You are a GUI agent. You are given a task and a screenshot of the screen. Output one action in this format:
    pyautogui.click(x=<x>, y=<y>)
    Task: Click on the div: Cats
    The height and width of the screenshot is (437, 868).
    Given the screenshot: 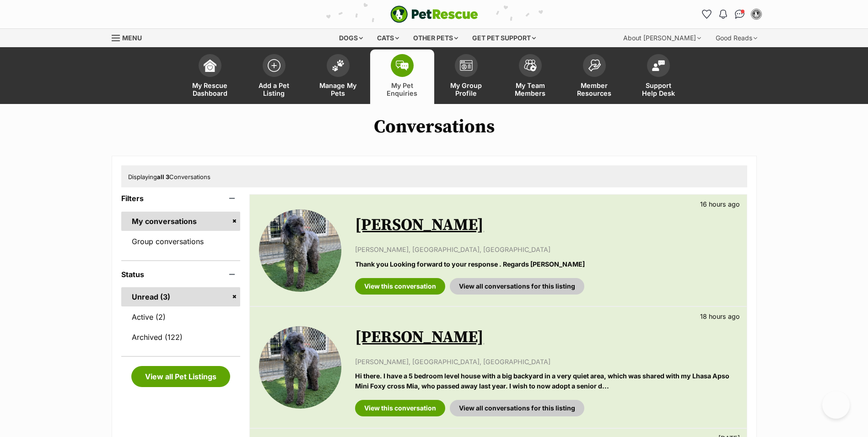 What is the action you would take?
    pyautogui.click(x=388, y=38)
    